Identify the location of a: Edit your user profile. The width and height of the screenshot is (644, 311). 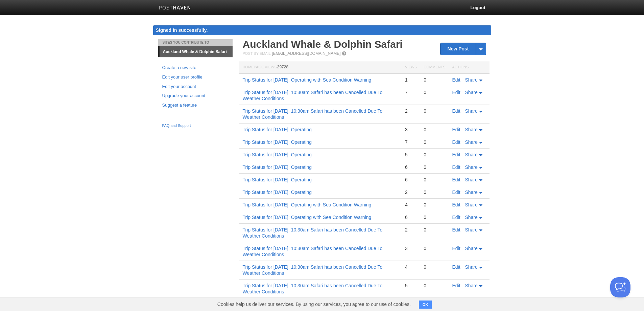
(196, 77).